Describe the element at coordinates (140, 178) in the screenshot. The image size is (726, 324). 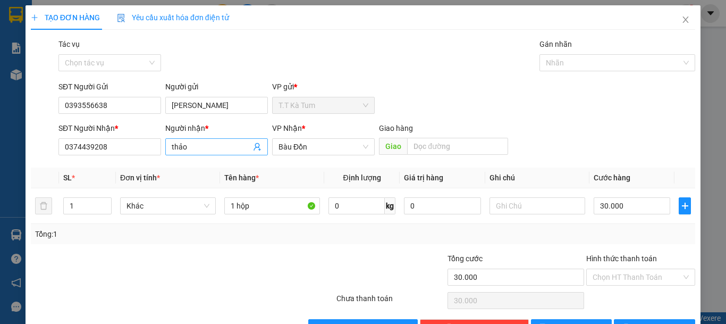
I see `span: Đơn vị tính` at that location.